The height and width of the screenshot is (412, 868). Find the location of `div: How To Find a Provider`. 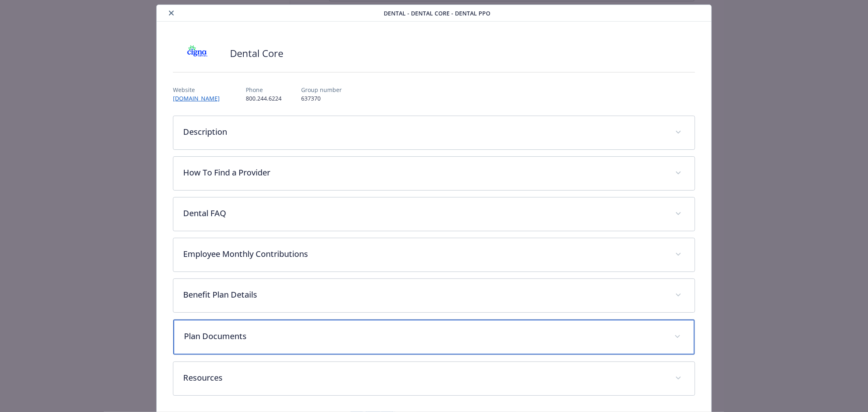

div: How To Find a Provider is located at coordinates (434, 173).